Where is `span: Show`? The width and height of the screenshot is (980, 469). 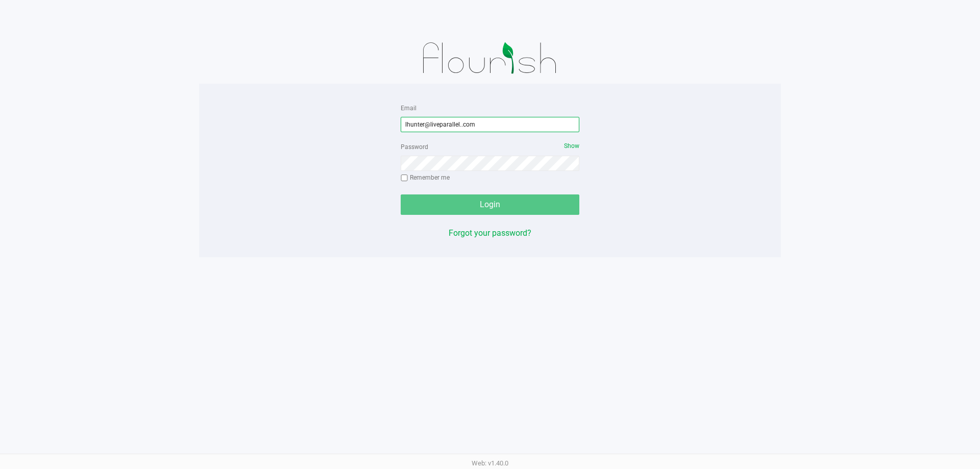 span: Show is located at coordinates (572, 146).